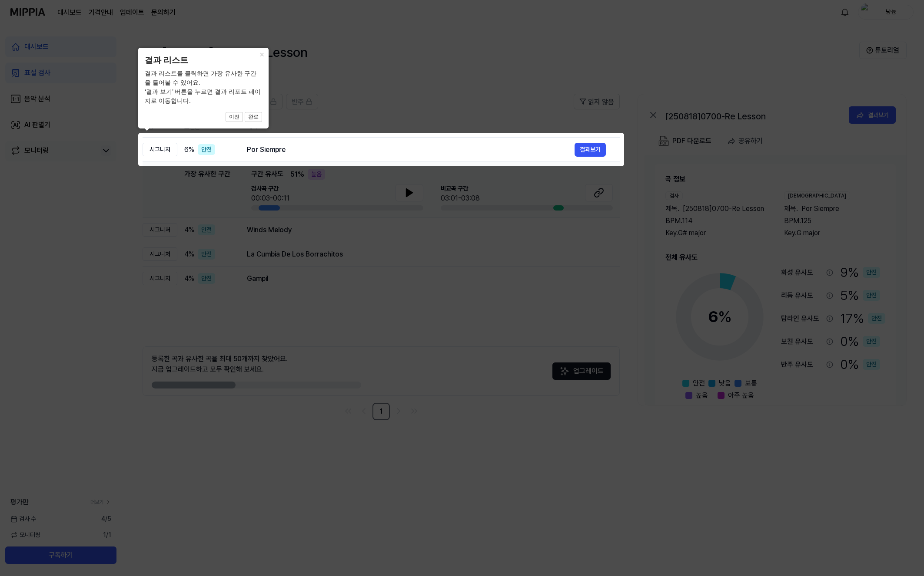 This screenshot has width=924, height=576. I want to click on button: 결과보기, so click(590, 150).